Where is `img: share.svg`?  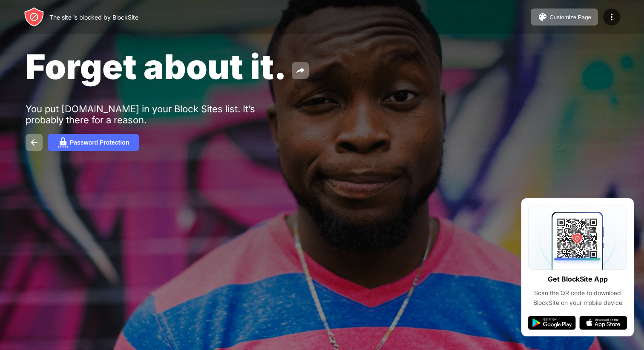 img: share.svg is located at coordinates (301, 71).